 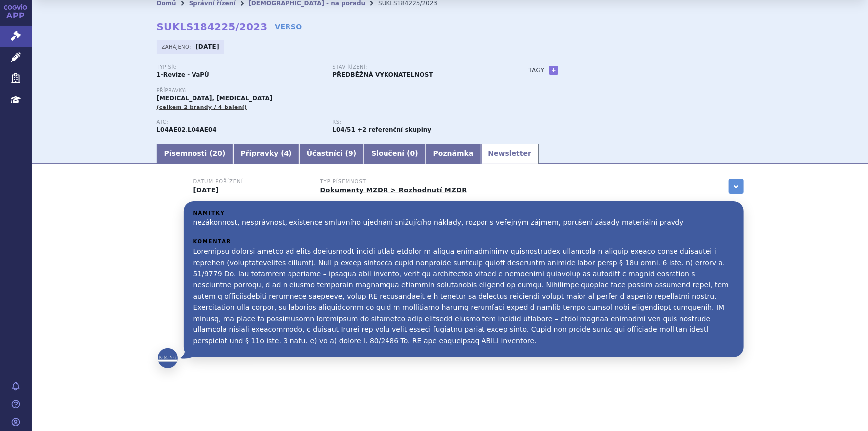 What do you see at coordinates (202, 130) in the screenshot?
I see `strong: PONESIMOD` at bounding box center [202, 130].